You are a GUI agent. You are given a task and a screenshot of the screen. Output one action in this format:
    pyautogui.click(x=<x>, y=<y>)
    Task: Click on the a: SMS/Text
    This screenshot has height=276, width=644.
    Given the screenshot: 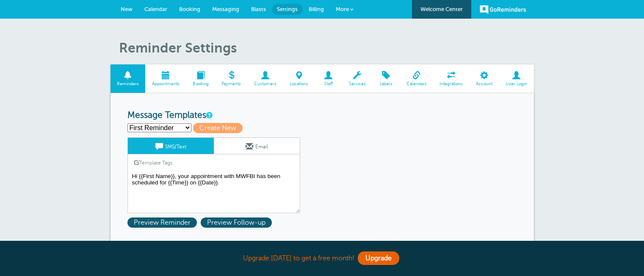 What is the action you would take?
    pyautogui.click(x=171, y=146)
    